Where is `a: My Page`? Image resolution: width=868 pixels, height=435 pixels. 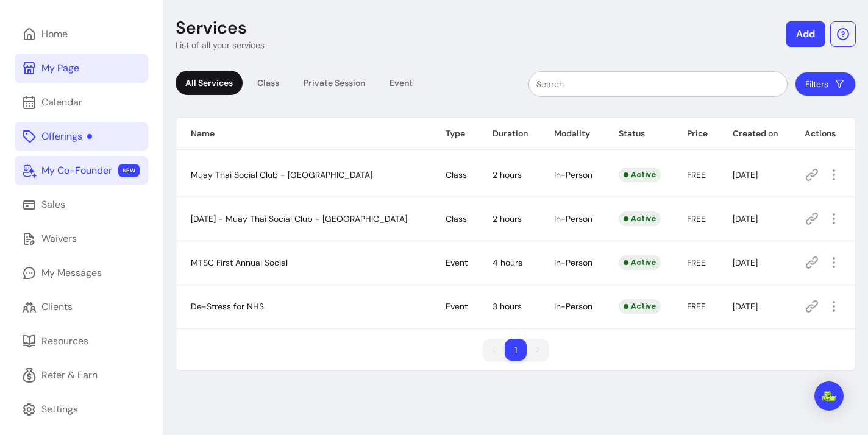 a: My Page is located at coordinates (81, 68).